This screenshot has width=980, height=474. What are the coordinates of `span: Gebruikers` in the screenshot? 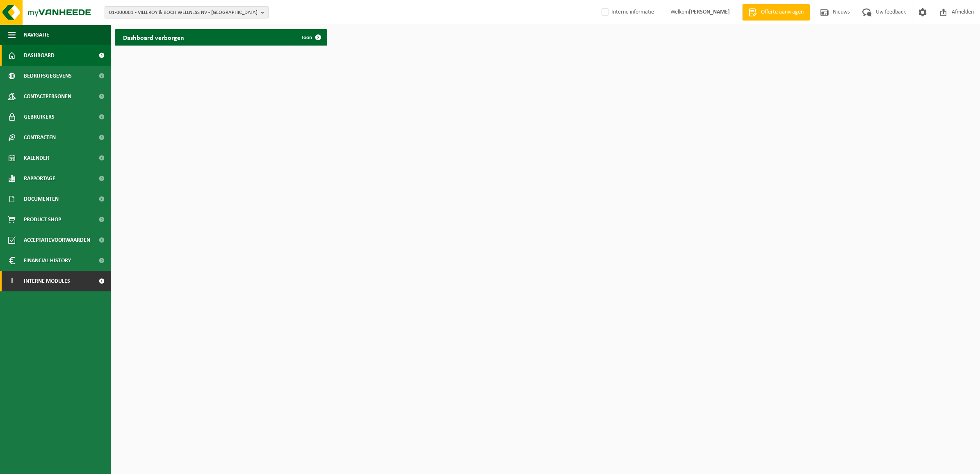 It's located at (39, 117).